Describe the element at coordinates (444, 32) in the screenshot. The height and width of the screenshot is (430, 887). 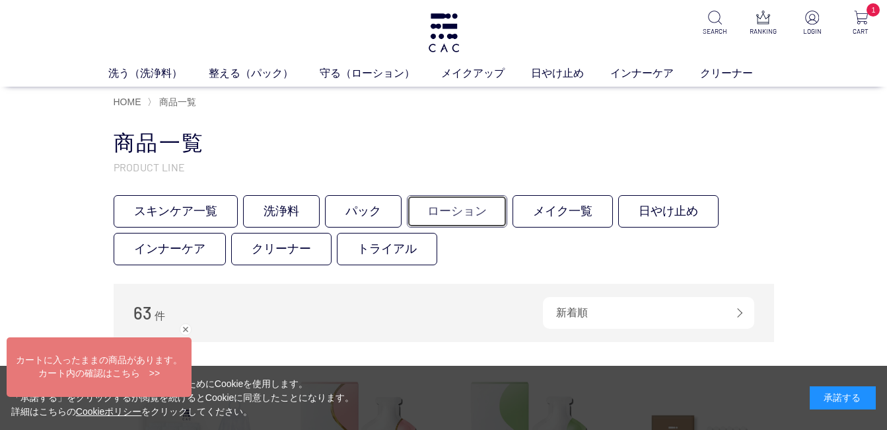
I see `img: logo` at that location.